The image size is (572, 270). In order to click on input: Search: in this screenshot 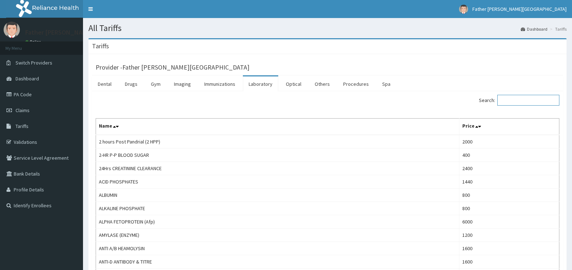, I will do `click(529, 100)`.